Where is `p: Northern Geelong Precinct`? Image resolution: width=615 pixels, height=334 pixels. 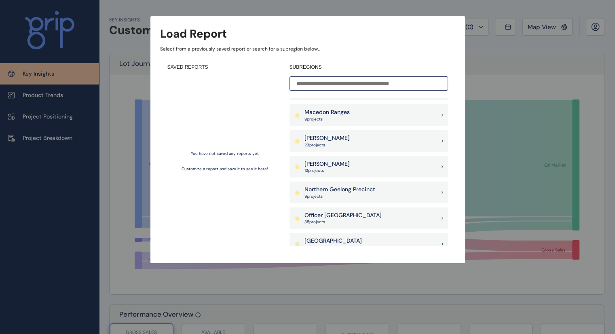 p: Northern Geelong Precinct is located at coordinates (340, 190).